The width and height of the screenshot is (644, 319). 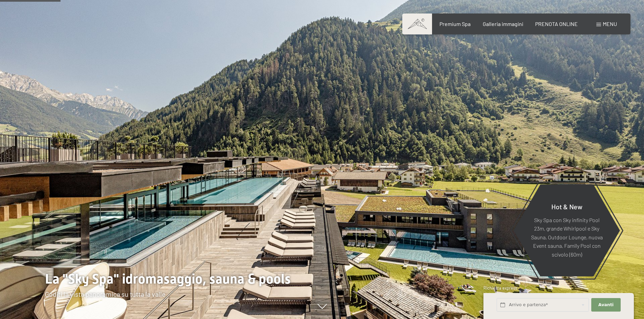 What do you see at coordinates (500, 288) in the screenshot?
I see `span: Richiesta express` at bounding box center [500, 288].